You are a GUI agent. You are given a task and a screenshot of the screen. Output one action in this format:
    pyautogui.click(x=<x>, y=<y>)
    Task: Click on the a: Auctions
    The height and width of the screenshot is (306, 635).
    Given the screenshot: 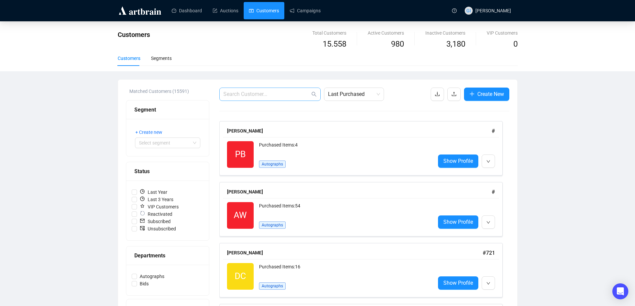 What is the action you would take?
    pyautogui.click(x=225, y=11)
    